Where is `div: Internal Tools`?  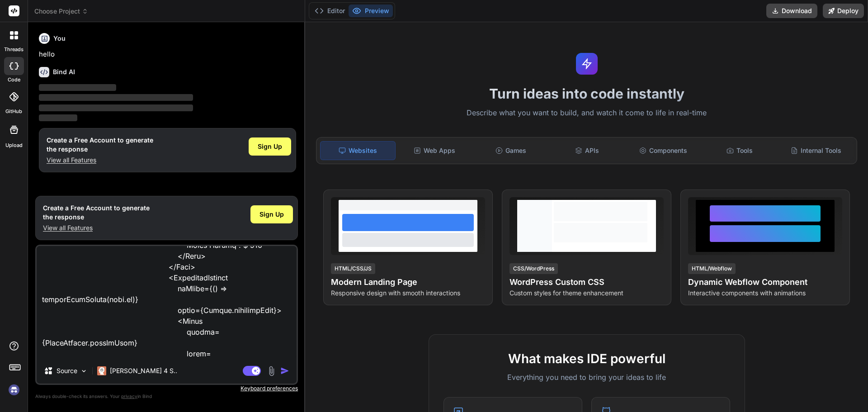
div: Internal Tools is located at coordinates (815, 150).